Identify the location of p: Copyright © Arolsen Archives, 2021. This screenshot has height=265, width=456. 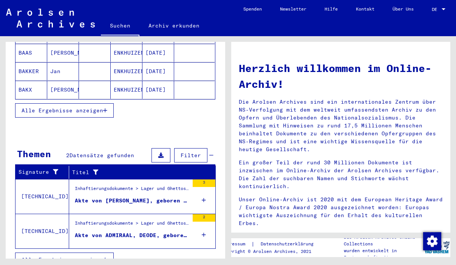
(272, 252).